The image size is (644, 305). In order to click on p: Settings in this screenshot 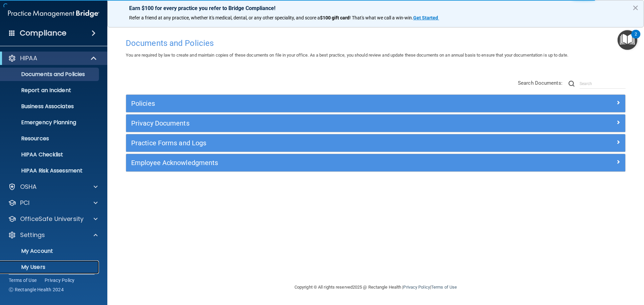, I will do `click(32, 235)`.